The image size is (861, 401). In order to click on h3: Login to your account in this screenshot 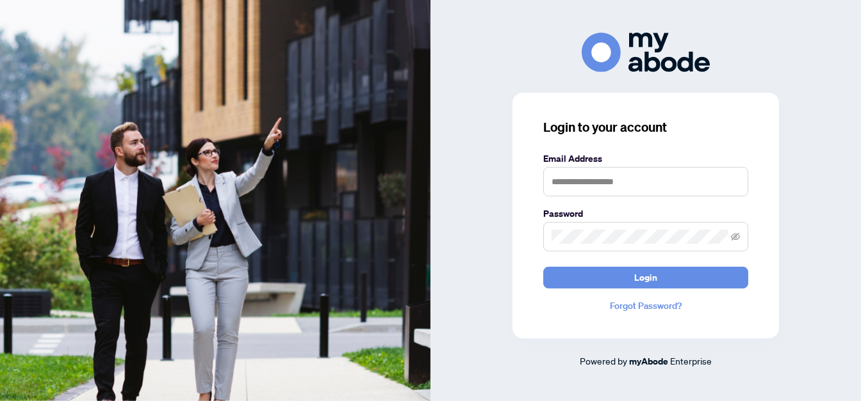, I will do `click(645, 127)`.